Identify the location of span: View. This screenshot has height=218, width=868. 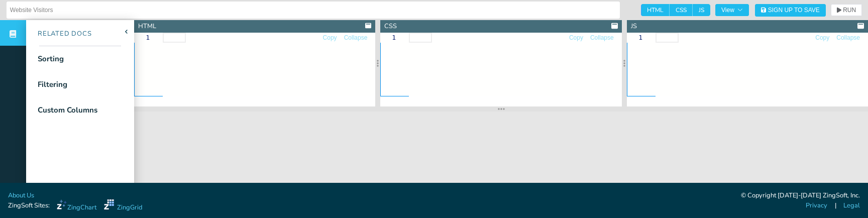
(732, 10).